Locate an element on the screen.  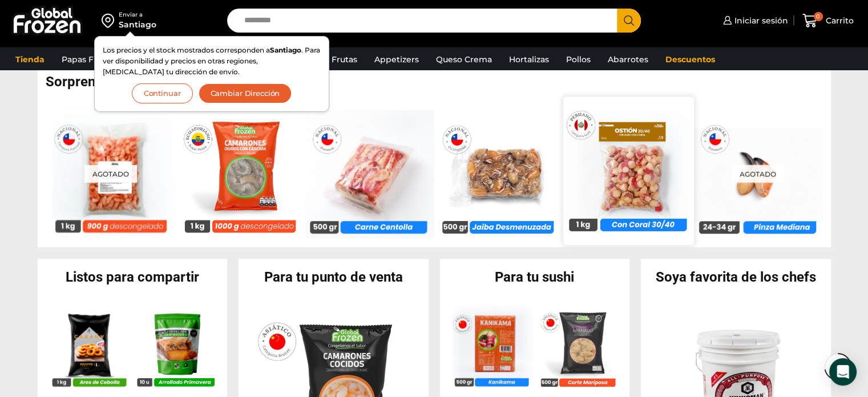
a: Pollos is located at coordinates (578, 59).